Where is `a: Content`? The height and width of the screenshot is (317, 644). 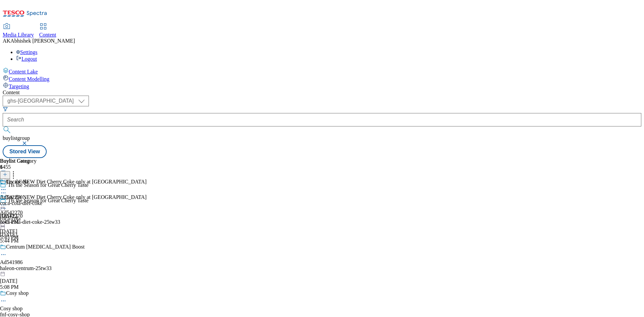
a: Content is located at coordinates (47, 31).